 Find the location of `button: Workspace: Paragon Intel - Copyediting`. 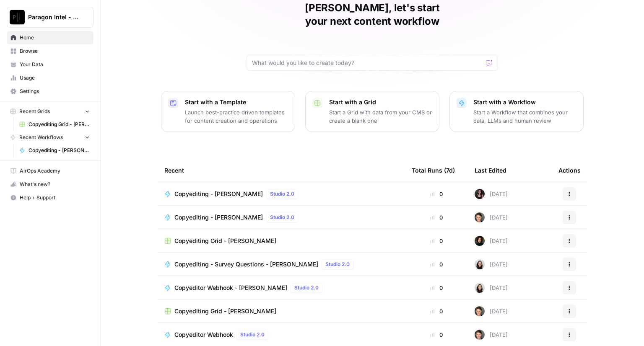

button: Workspace: Paragon Intel - Copyediting is located at coordinates (50, 17).